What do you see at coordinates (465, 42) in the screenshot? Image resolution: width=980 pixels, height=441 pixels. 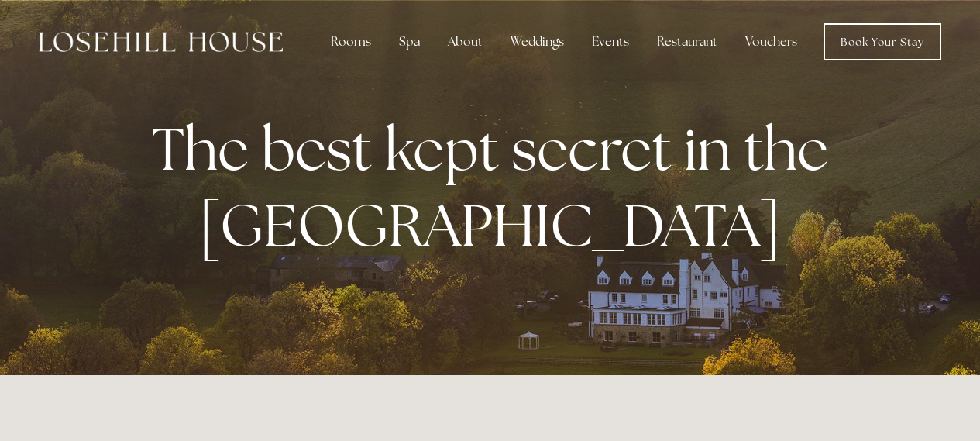 I see `div: About` at bounding box center [465, 42].